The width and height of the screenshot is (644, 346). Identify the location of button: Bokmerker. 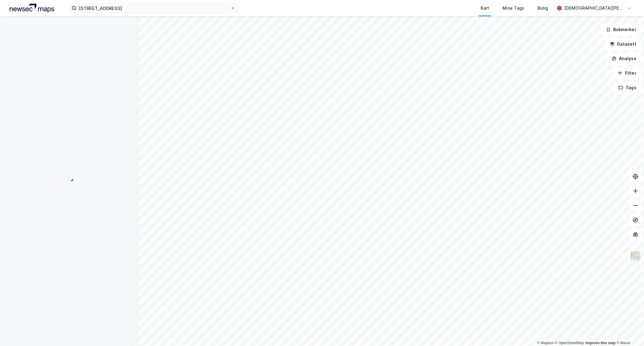
(621, 30).